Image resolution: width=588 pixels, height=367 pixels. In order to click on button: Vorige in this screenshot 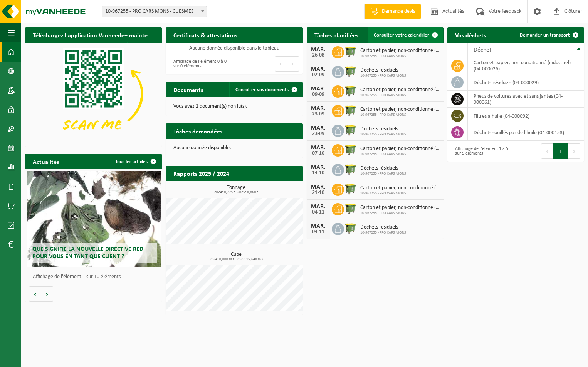, I will do `click(35, 294)`.